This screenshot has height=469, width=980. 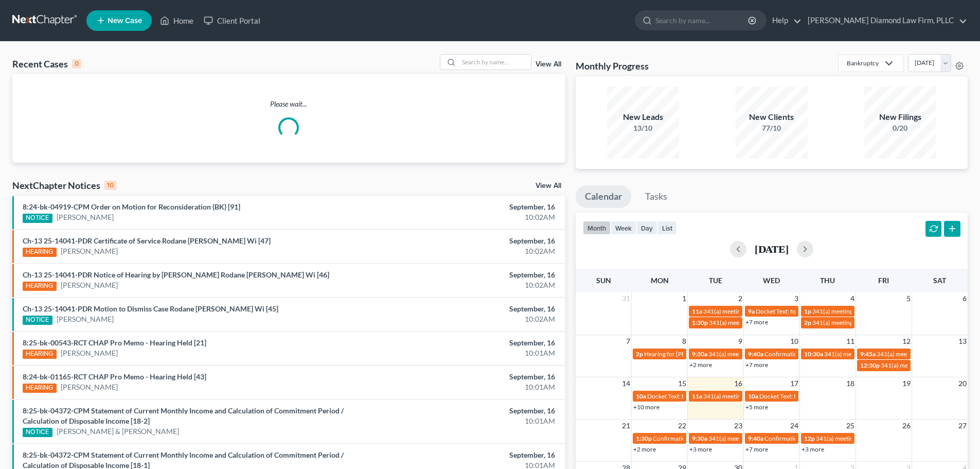 What do you see at coordinates (700, 354) in the screenshot?
I see `span: 9:30a` at bounding box center [700, 354].